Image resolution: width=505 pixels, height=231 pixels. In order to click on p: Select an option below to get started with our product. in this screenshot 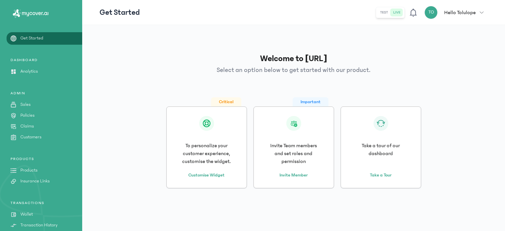, I will do `click(293, 70)`.